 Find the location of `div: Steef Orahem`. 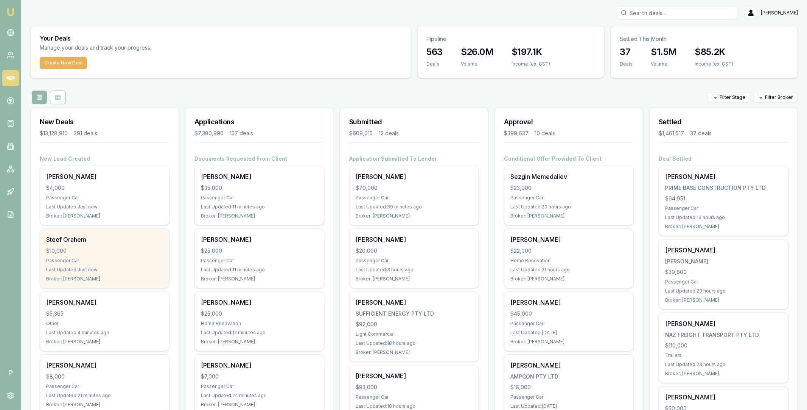

div: Steef Orahem is located at coordinates (104, 239).